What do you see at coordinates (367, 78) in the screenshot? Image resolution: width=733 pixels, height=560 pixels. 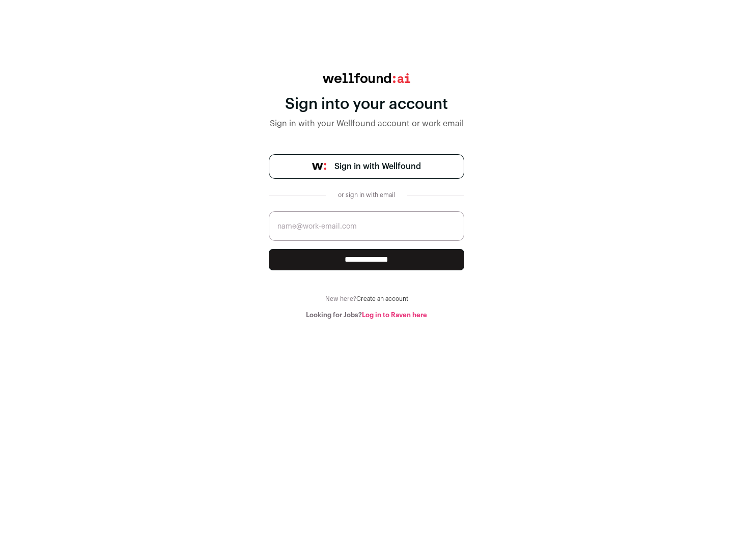 I see `img: wellfound:ai` at bounding box center [367, 78].